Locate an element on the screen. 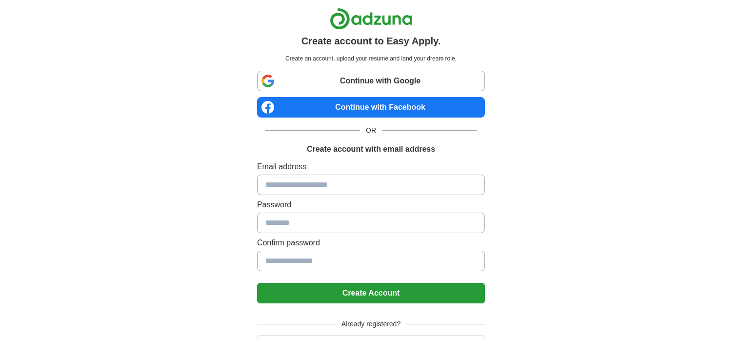 The height and width of the screenshot is (339, 742). img: Adzuna logo is located at coordinates (371, 19).